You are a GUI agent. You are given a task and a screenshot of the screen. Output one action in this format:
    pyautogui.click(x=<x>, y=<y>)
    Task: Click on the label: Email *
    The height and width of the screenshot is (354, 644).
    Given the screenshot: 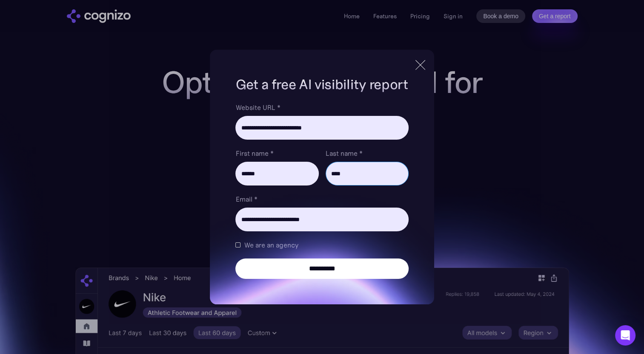 What is the action you would take?
    pyautogui.click(x=322, y=199)
    